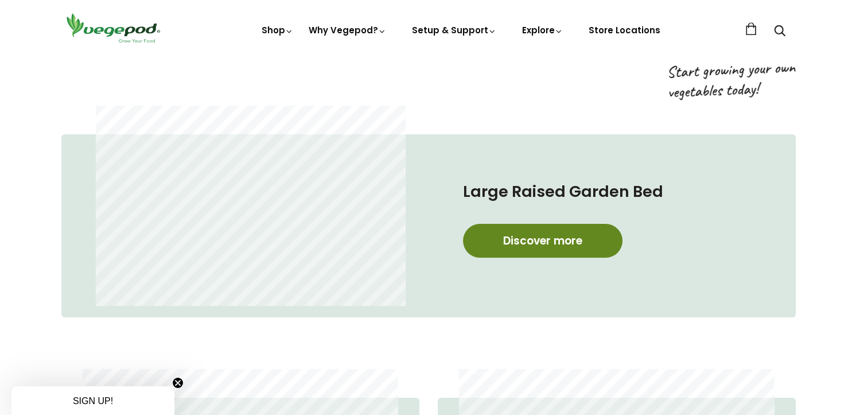  Describe the element at coordinates (347, 30) in the screenshot. I see `a: Why Vegepod?` at that location.